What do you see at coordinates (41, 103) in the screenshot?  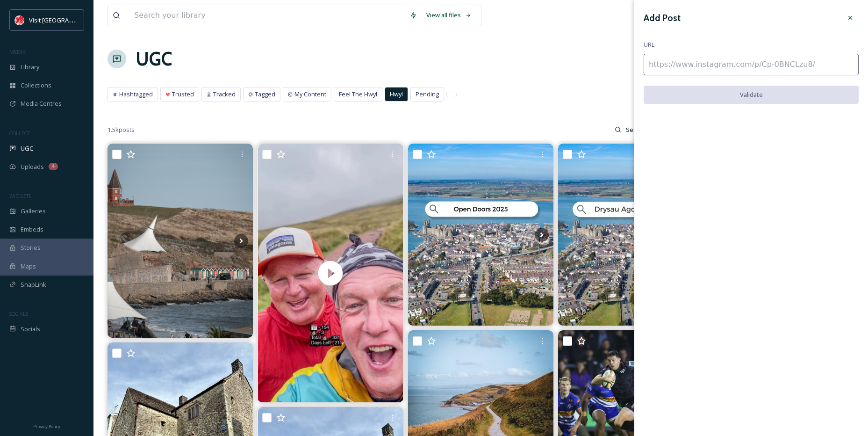 I see `span: Media Centres` at bounding box center [41, 103].